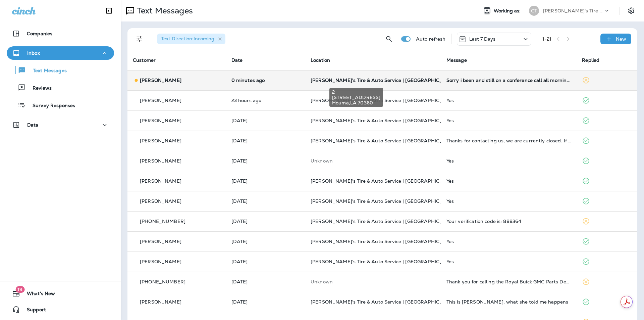 This screenshot has width=644, height=320. Describe the element at coordinates (38, 295) in the screenshot. I see `span: What's New` at that location.